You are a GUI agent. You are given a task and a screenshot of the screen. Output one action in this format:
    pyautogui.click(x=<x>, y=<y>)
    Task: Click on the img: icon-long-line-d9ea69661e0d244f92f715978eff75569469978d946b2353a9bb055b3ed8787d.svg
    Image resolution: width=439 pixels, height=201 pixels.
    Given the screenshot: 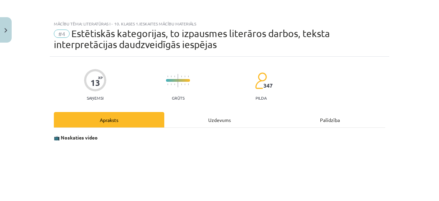 What is the action you would take?
    pyautogui.click(x=178, y=80)
    